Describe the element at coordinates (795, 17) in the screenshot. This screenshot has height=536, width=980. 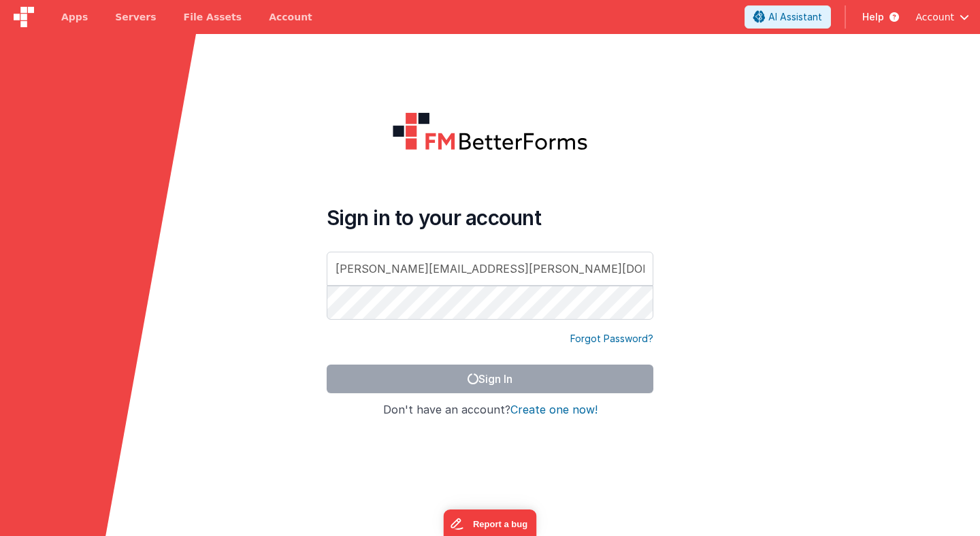
I see `span: AI Assistant` at that location.